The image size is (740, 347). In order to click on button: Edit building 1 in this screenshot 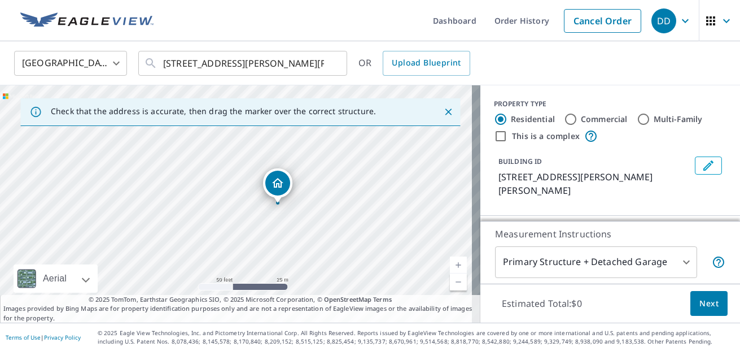, I will do `click(708, 165)`.